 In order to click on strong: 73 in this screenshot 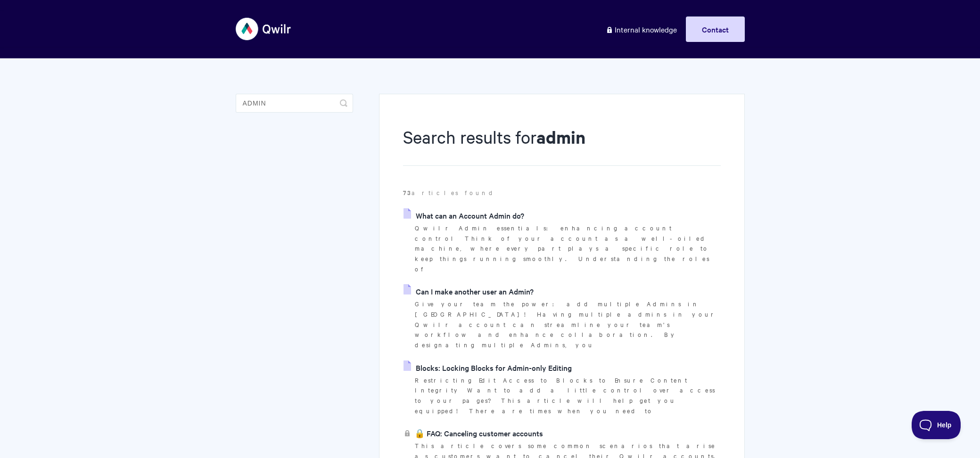, I will do `click(407, 192)`.